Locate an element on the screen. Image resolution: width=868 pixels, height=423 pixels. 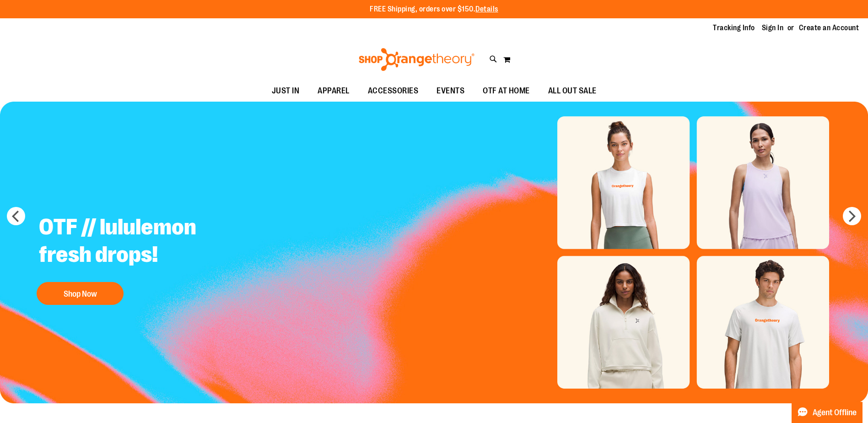
a: Create an Account is located at coordinates (829, 28).